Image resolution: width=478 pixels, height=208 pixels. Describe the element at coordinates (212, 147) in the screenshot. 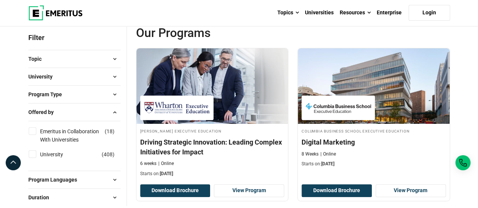

I see `h4: Driving Strategic Innovation: Leading Complex Initiatives for Impact` at that location.